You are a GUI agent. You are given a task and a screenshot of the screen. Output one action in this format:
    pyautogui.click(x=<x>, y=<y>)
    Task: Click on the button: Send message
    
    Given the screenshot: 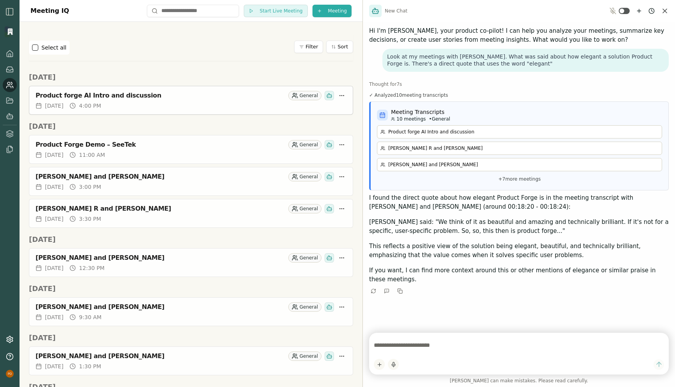 What is the action you would take?
    pyautogui.click(x=659, y=365)
    